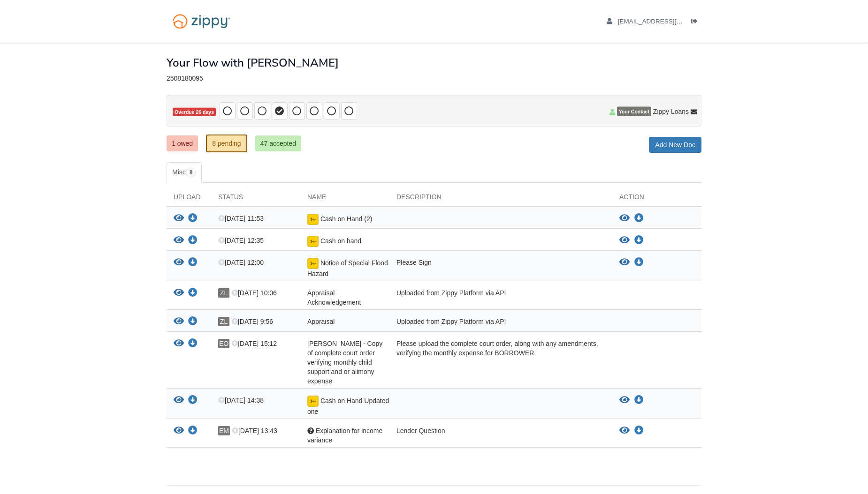  Describe the element at coordinates (255, 199) in the screenshot. I see `div: Status` at that location.